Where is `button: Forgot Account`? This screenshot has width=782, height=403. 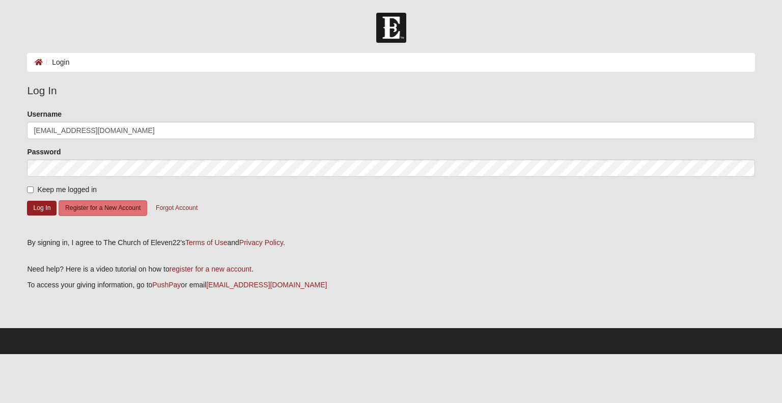 button: Forgot Account is located at coordinates (177, 208).